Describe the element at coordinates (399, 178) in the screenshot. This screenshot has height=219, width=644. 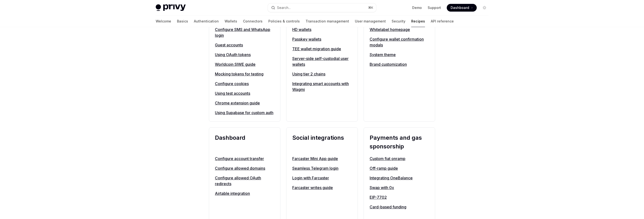
I see `a: Integrating OneBalance` at that location.